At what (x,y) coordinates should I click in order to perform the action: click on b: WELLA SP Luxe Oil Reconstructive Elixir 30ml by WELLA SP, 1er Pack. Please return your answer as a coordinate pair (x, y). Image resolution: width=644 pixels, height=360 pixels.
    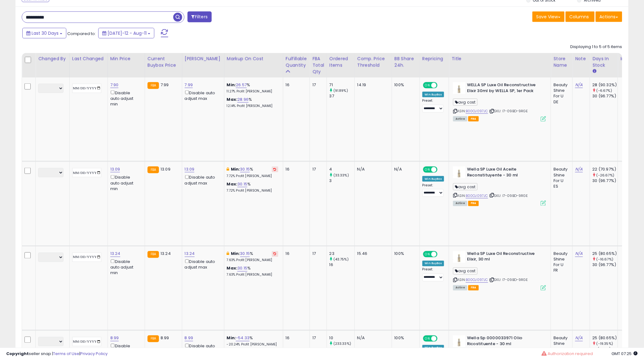
    Looking at the image, I should click on (504, 88).